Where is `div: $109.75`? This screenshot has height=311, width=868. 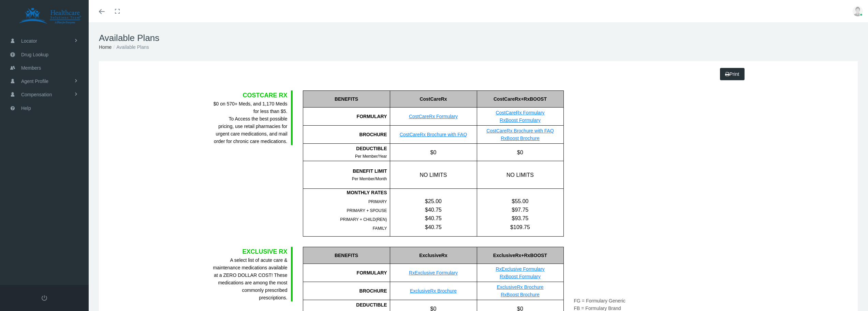
div: $109.75 is located at coordinates (520, 227).